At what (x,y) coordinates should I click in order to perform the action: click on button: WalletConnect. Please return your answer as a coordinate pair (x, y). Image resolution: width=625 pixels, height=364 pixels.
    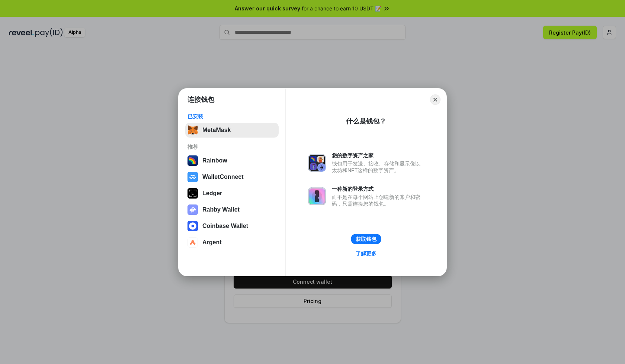
    Looking at the image, I should click on (232, 177).